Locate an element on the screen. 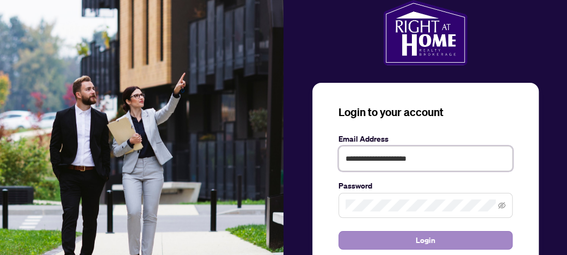  label: Email Address is located at coordinates (425, 139).